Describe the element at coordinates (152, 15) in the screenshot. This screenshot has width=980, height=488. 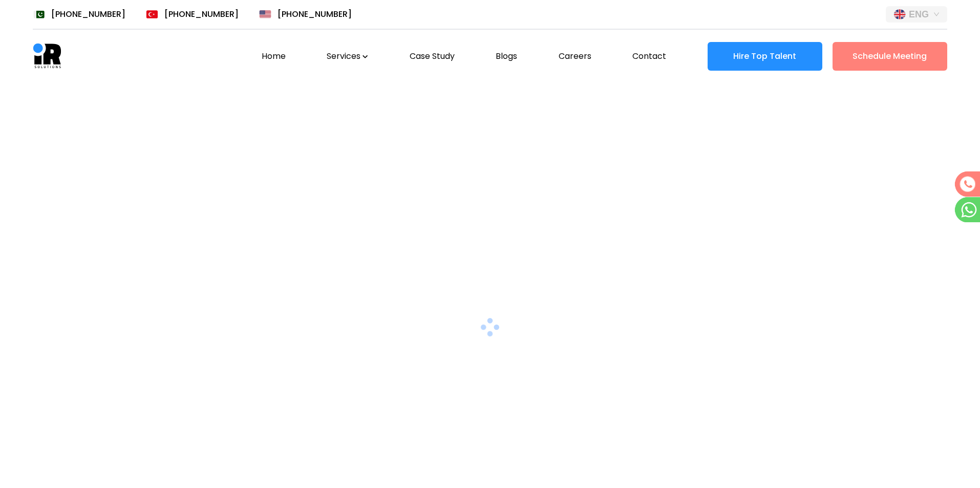
I see `img: Turk Flag` at that location.